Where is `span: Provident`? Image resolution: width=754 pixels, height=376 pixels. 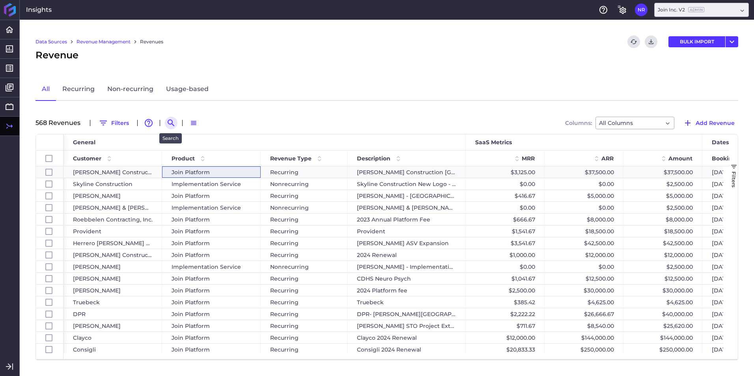
span: Provident is located at coordinates (87, 232).